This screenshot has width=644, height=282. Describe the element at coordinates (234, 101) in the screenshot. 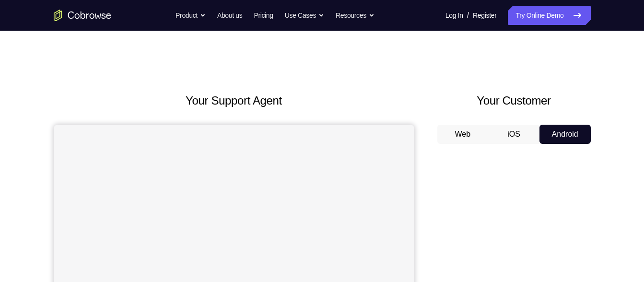

I see `h2: Your Support Agent` at that location.